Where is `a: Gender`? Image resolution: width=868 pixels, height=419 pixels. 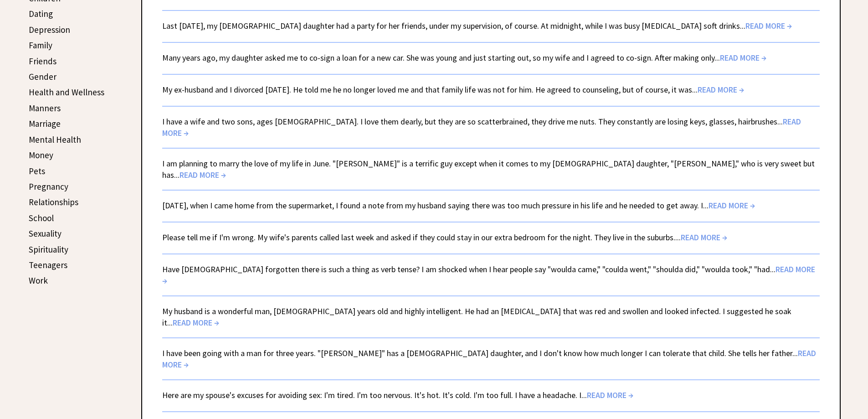
a: Gender is located at coordinates (43, 77).